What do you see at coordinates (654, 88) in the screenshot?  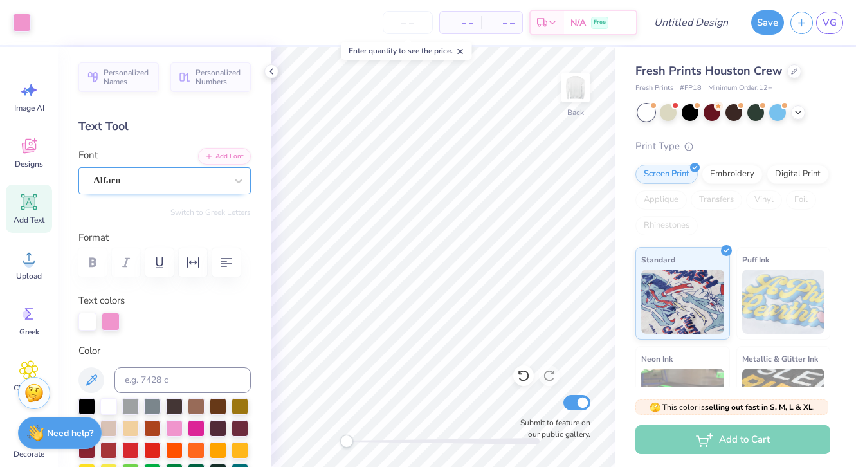 I see `span: Fresh Prints` at bounding box center [654, 88].